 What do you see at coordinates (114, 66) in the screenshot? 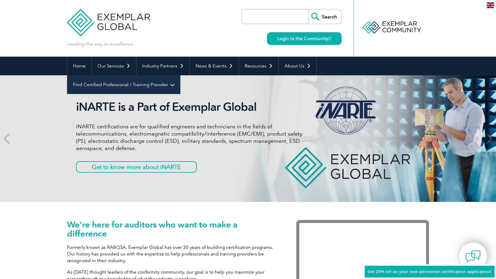
I see `a: Our Services` at bounding box center [114, 66].